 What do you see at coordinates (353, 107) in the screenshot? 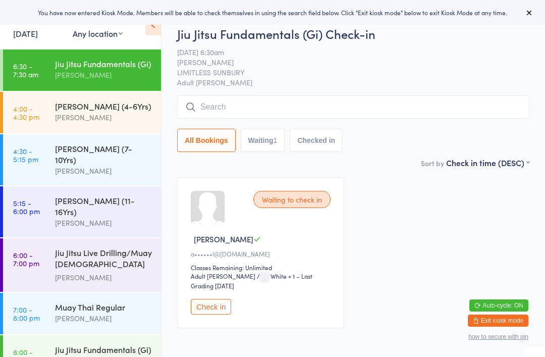
I see `input: Search` at bounding box center [353, 107].